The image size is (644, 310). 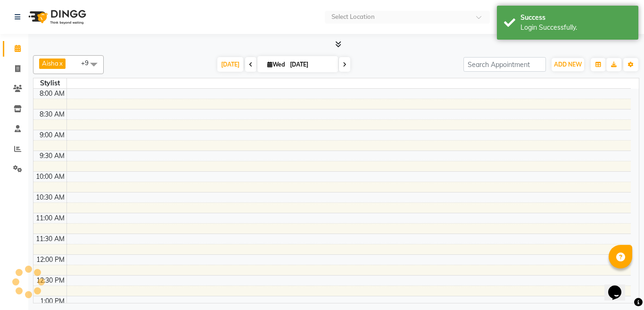 I want to click on input: Search Appointment, so click(x=505, y=64).